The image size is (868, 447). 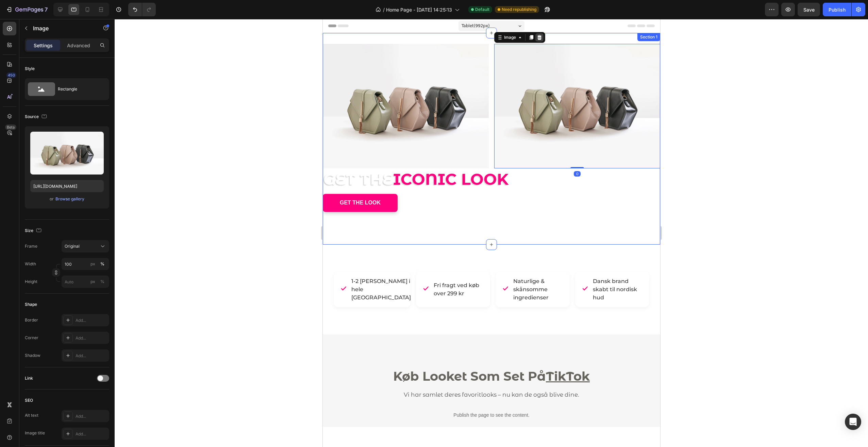 I want to click on button: 7, so click(x=27, y=9).